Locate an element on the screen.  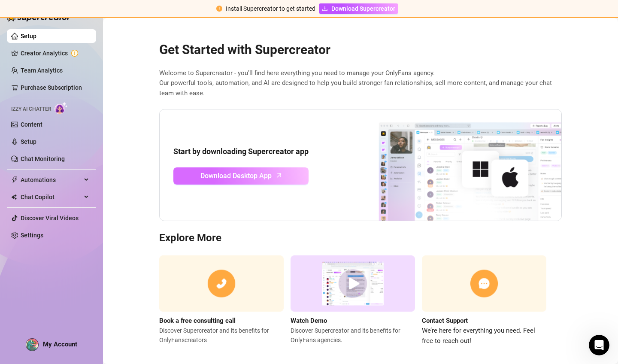
a: Download Supercreator is located at coordinates (359, 9).